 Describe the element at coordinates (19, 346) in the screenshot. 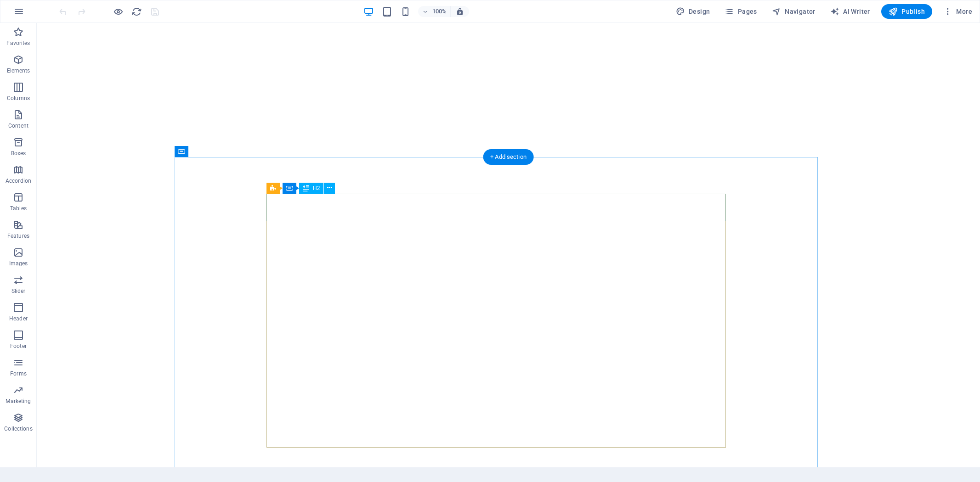

I see `p: Footer` at that location.